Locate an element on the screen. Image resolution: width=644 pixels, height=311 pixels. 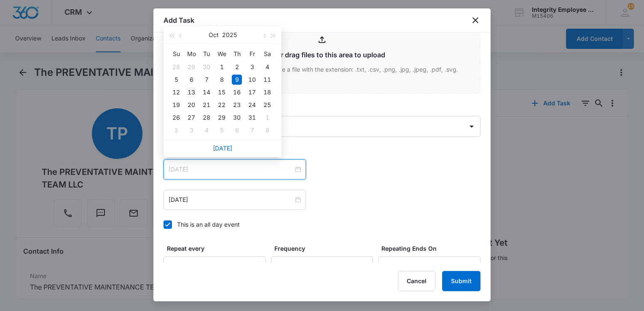
div: 20 is located at coordinates (191, 105).